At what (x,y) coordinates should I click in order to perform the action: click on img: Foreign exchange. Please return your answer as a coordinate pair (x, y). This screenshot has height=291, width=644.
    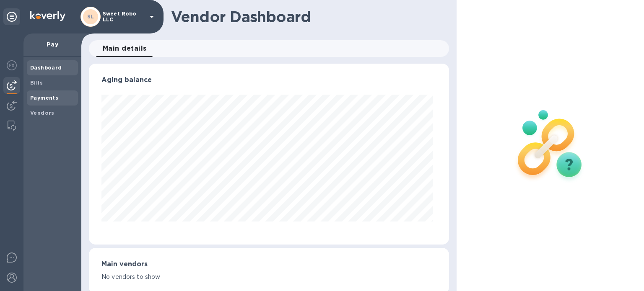
    Looking at the image, I should click on (12, 66).